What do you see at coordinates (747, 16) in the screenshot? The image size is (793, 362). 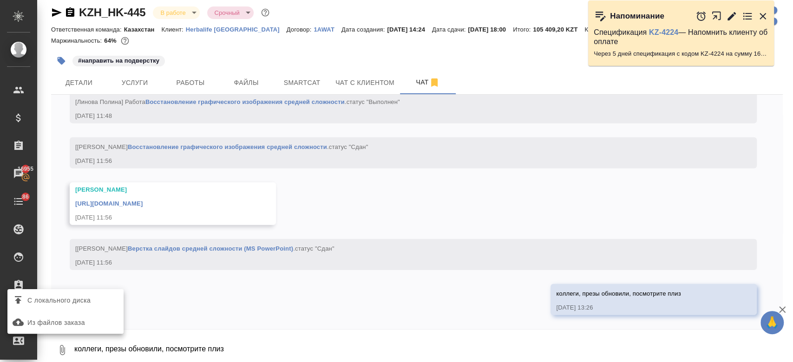 I see `button: Перейти в todo` at bounding box center [747, 16].